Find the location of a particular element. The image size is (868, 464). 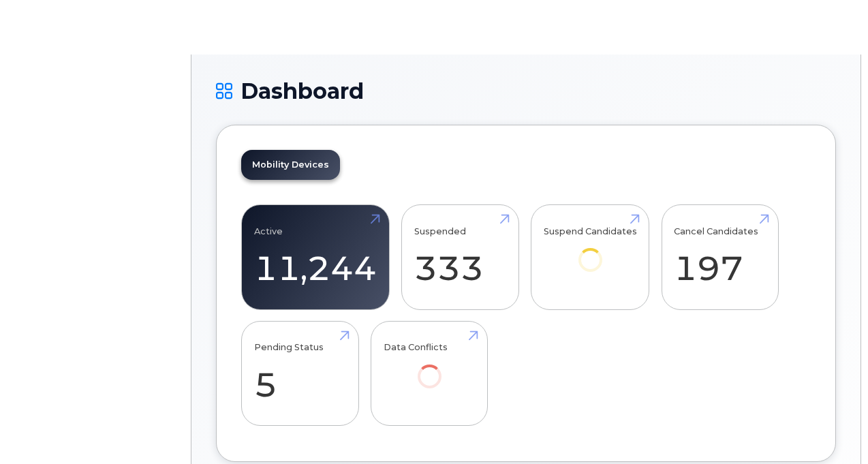

a: Suspended 333 is located at coordinates (460, 257).